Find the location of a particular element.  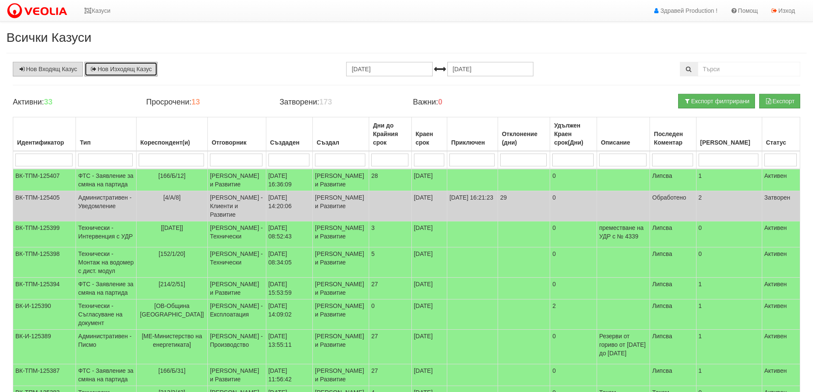

div: Статус is located at coordinates (781, 143).